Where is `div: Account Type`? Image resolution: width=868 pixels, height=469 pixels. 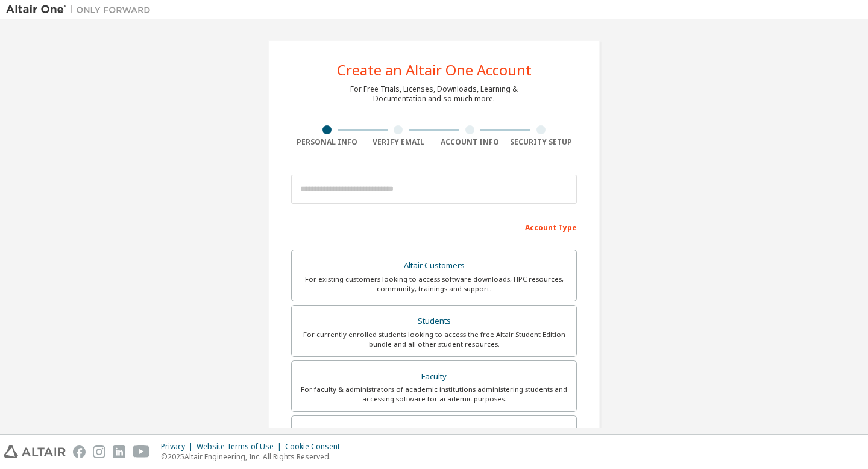
div: Account Type is located at coordinates (434, 227).